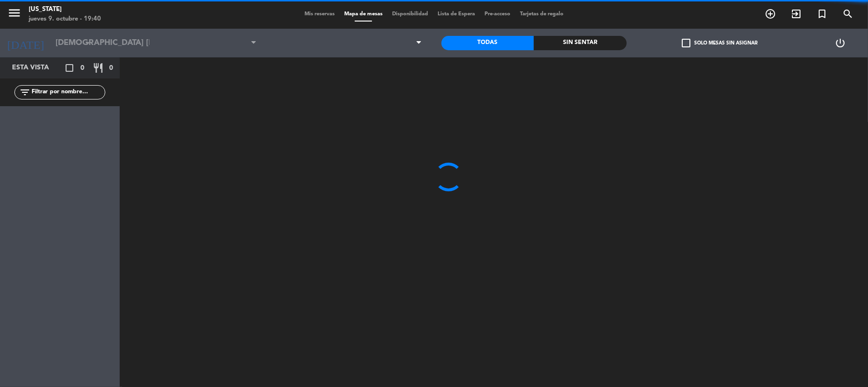 The image size is (868, 387). I want to click on span: Lista de Espera, so click(456, 14).